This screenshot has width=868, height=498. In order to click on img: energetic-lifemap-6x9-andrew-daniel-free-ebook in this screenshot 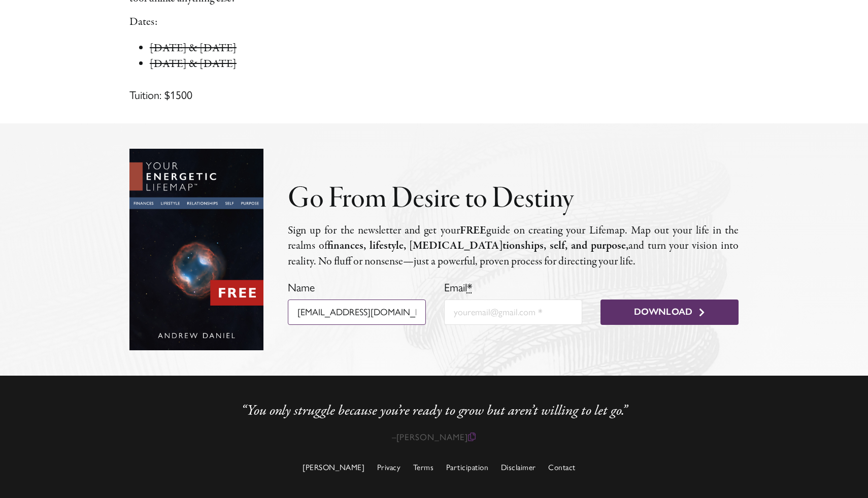, I will do `click(197, 249)`.